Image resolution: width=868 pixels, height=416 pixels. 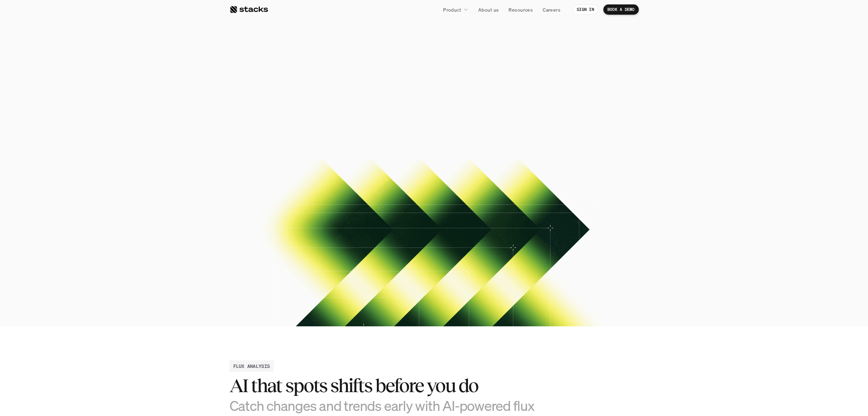 I want to click on span: t, so click(x=530, y=73).